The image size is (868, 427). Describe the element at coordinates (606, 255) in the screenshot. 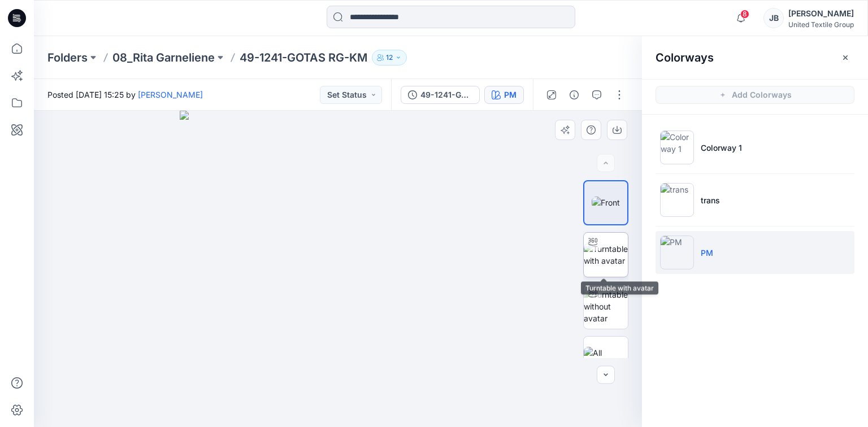

I see `img: Turntable with avatar` at that location.